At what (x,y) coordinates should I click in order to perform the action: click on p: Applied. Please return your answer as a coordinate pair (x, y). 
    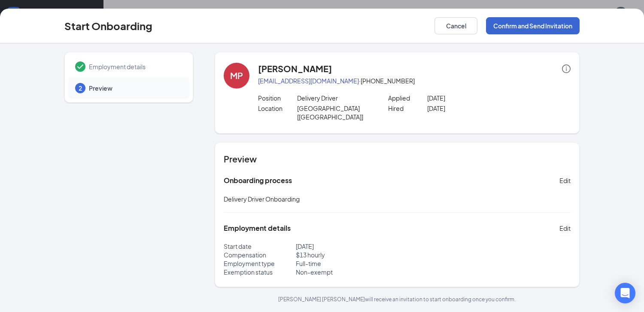
    Looking at the image, I should click on (408, 98).